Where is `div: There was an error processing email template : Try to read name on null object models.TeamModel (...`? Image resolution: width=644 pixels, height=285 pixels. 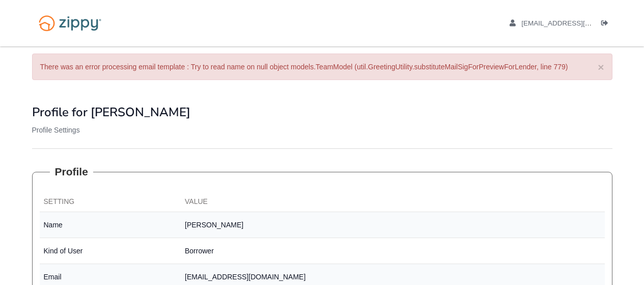
div: There was an error processing email template : Try to read name on null object models.TeamModel (... is located at coordinates (322, 67).